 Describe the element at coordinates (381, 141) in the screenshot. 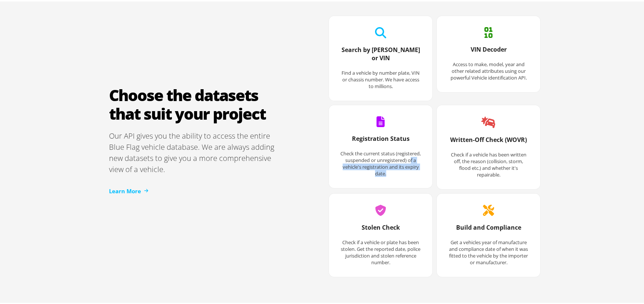

I see `h3: Registration Status` at that location.